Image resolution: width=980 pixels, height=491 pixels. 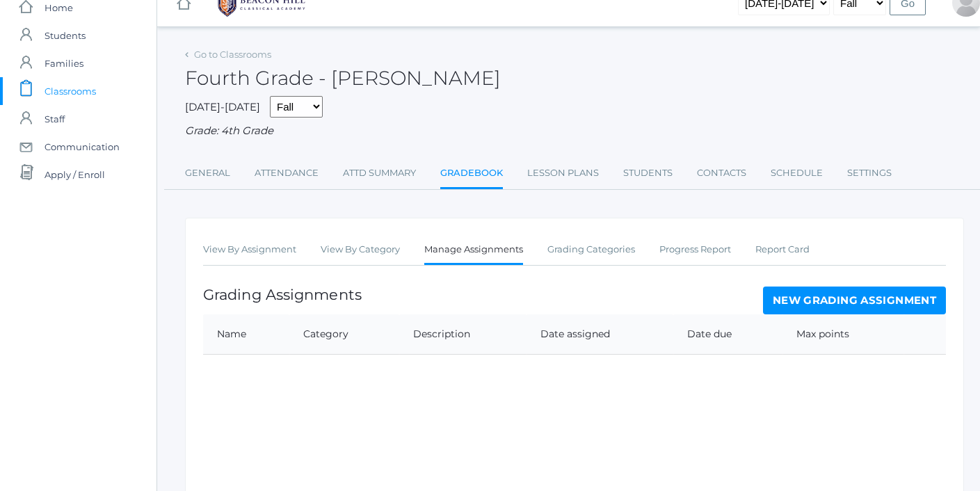 I want to click on span: Staff, so click(x=54, y=119).